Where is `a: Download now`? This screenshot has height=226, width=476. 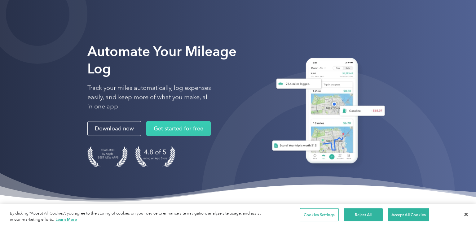 a: Download now is located at coordinates (114, 128).